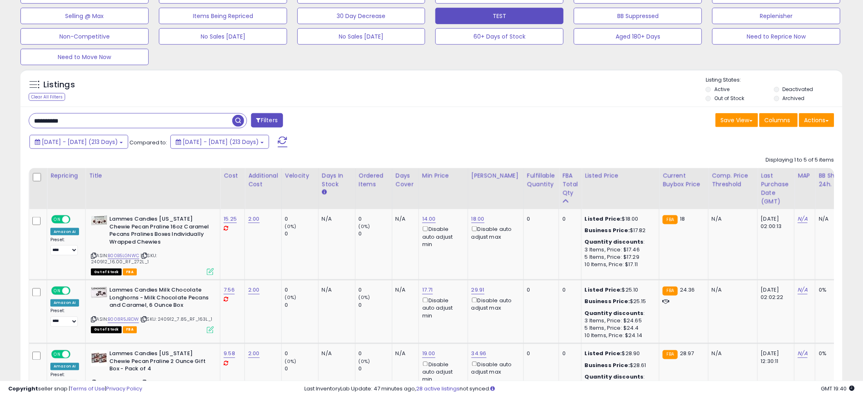 Image resolution: width=863 pixels, height=397 pixels. I want to click on button: Need to Reprice Now, so click(777, 36).